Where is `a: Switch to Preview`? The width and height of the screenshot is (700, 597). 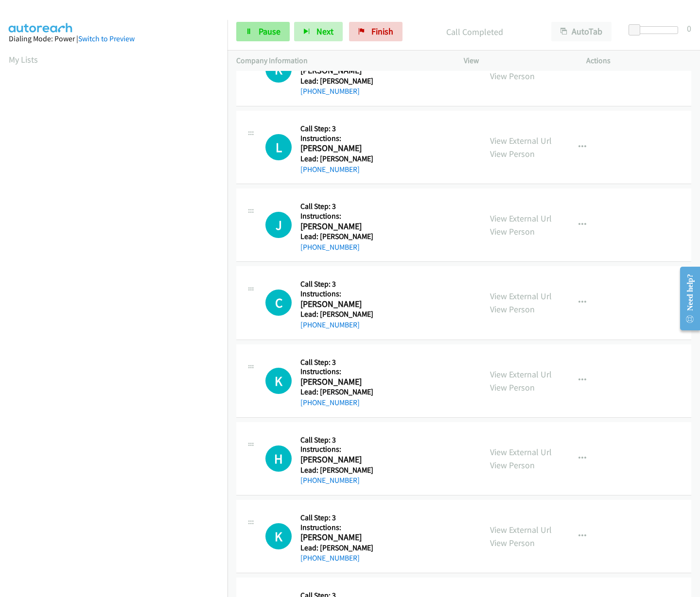 a: Switch to Preview is located at coordinates (107, 38).